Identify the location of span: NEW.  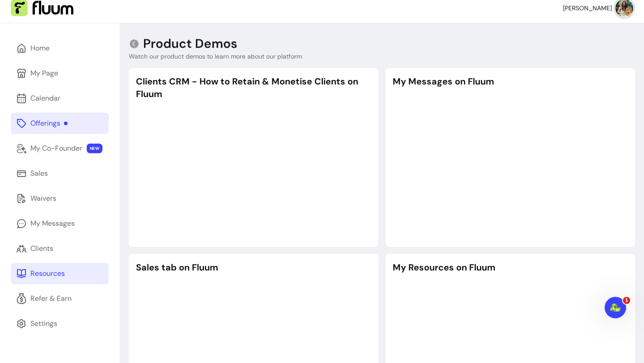
(94, 149).